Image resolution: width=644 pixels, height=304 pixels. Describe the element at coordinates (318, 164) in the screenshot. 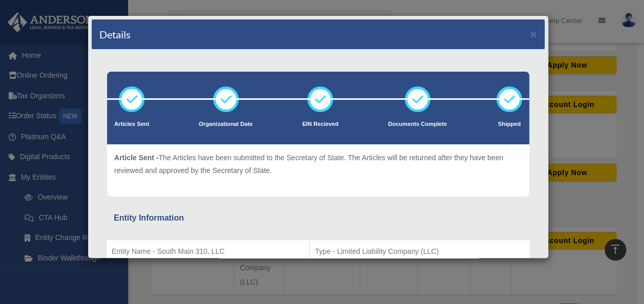

I see `p: The Articles have been submitted to the Secretary of State. The Articles will be returned after t...` at that location.